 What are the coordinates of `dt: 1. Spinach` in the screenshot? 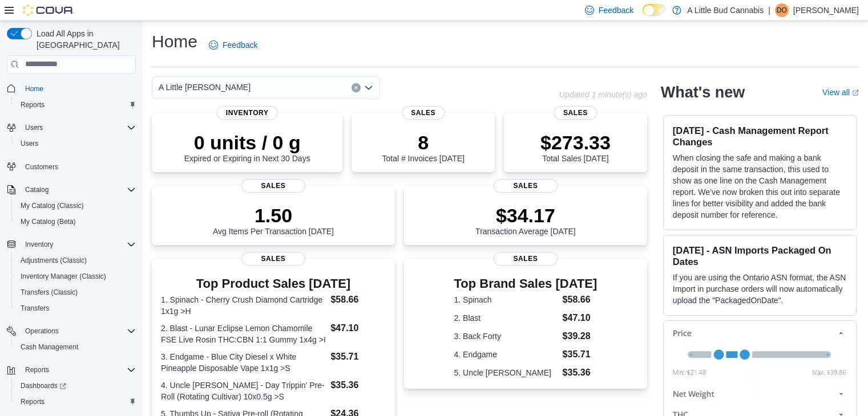 It's located at (506, 300).